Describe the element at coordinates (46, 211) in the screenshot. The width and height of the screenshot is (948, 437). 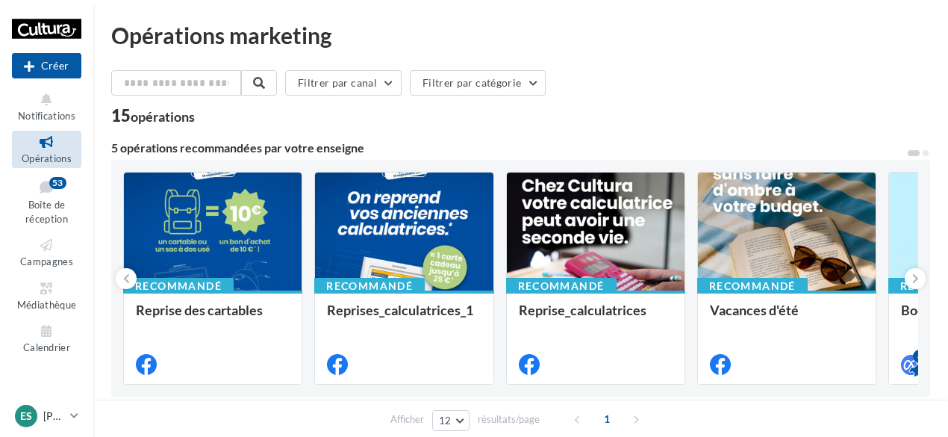
I see `span: Boîte de réception` at that location.